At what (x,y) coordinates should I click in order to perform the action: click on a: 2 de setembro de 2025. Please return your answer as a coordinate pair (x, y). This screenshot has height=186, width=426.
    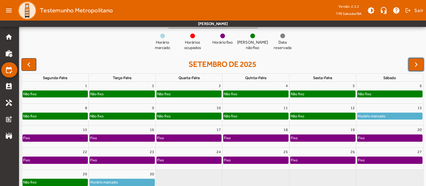
    Looking at the image, I should click on (153, 86).